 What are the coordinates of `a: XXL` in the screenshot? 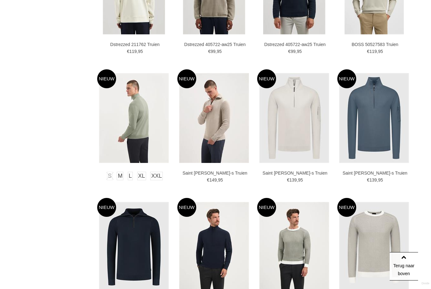 It's located at (157, 176).